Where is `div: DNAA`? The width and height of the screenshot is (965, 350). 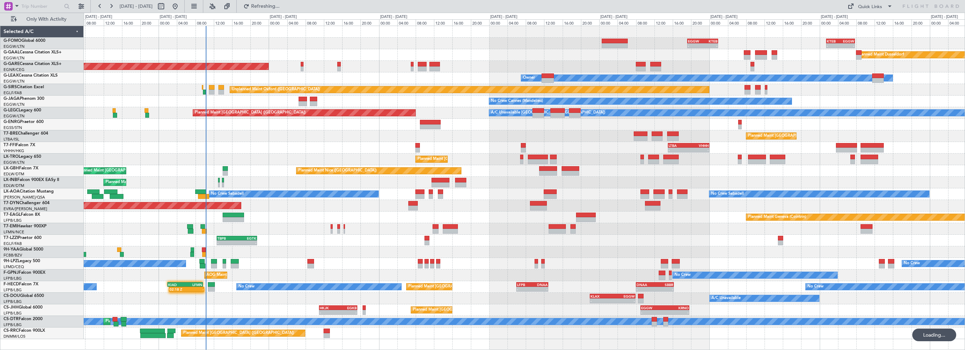
div: DNAA is located at coordinates (645, 285).